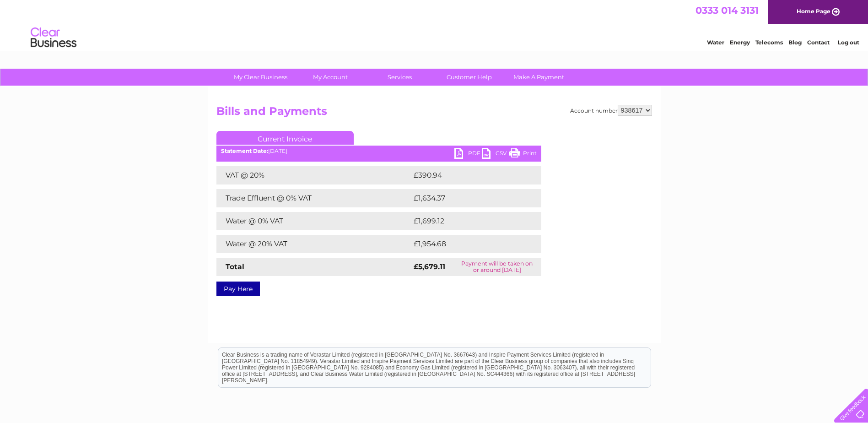 The image size is (868, 423). I want to click on strong: Total, so click(234, 267).